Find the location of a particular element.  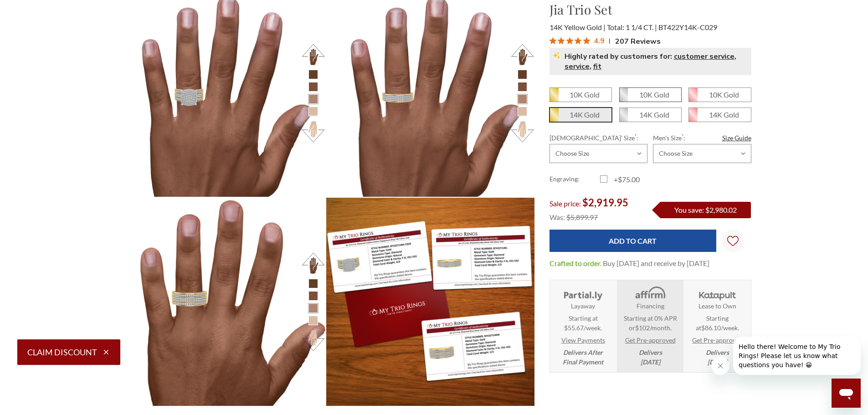

em: Delivers After Final Payment is located at coordinates (583, 357).